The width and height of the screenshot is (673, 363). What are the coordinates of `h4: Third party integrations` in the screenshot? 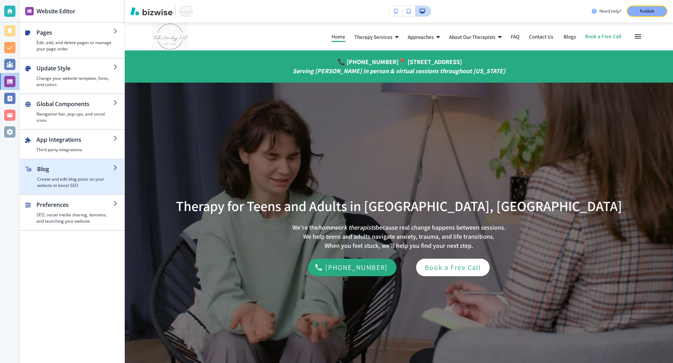 It's located at (75, 150).